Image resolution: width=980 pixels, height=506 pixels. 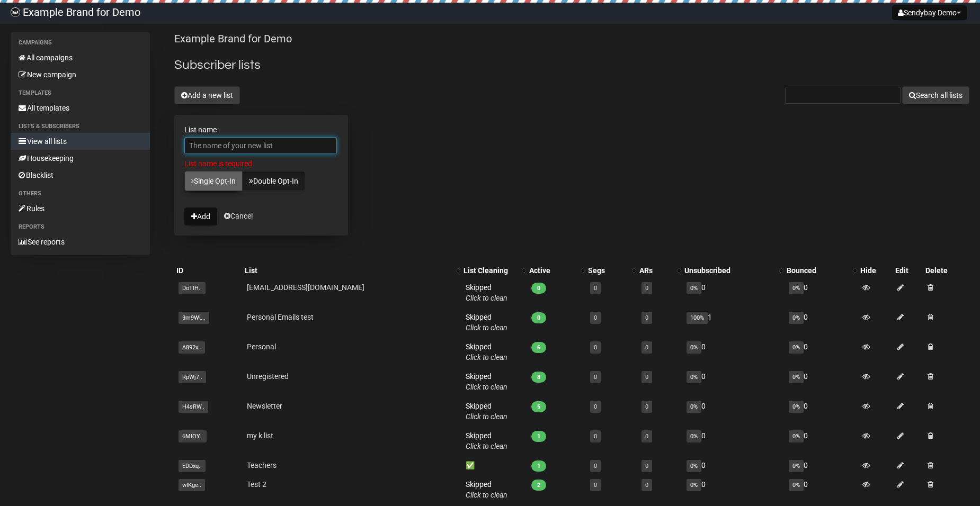 What do you see at coordinates (281, 317) in the screenshot?
I see `a: Personal Emails test` at bounding box center [281, 317].